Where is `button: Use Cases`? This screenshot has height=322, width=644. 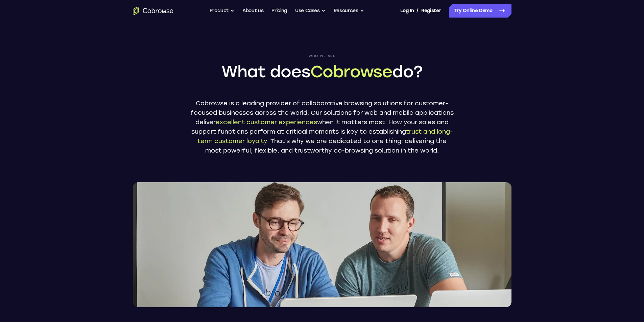 button: Use Cases is located at coordinates (310, 11).